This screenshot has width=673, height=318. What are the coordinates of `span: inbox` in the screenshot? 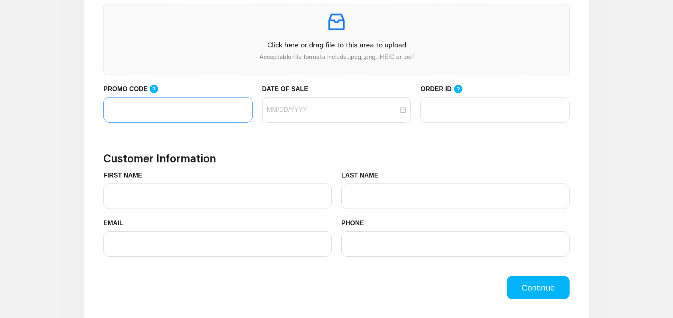 It's located at (336, 22).